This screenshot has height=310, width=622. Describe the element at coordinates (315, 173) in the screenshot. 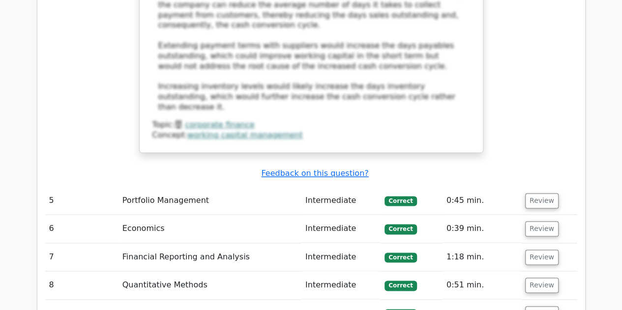

I see `a: Feedback on this question?` at that location.